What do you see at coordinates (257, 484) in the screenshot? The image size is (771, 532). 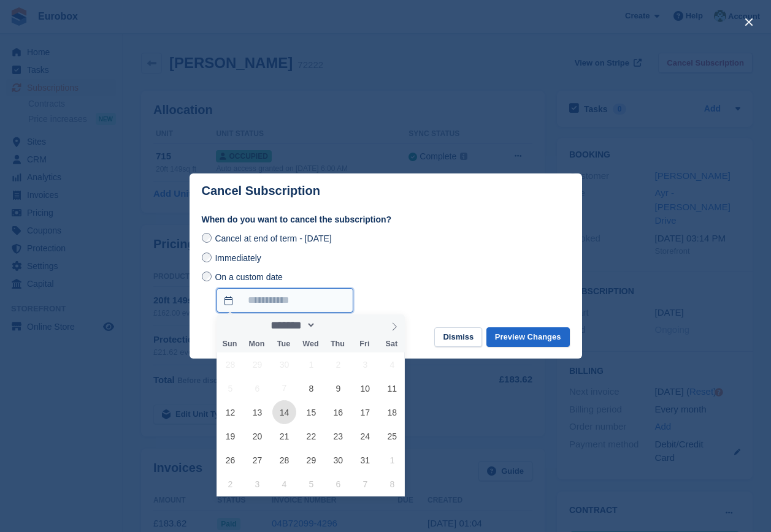 I see `span: November 3, 2025` at bounding box center [257, 484].